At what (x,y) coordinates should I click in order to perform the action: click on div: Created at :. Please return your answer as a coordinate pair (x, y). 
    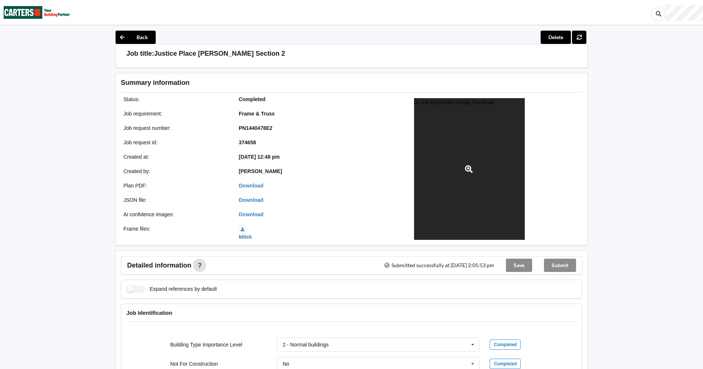
    Looking at the image, I should click on (176, 157).